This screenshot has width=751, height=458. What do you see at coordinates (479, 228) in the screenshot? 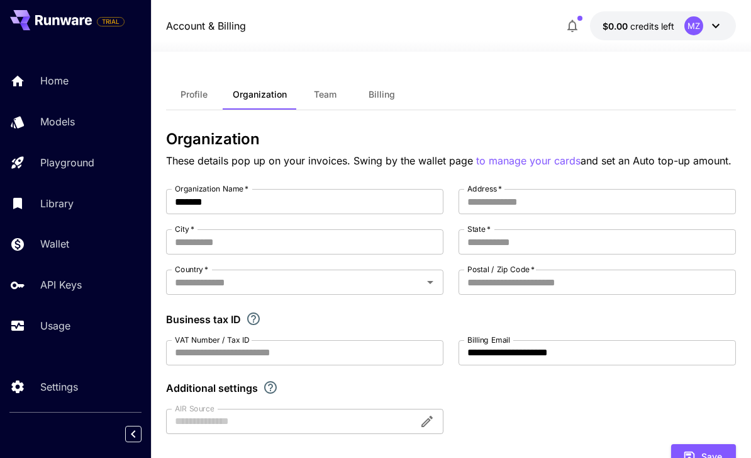
I see `label: State` at bounding box center [479, 228].